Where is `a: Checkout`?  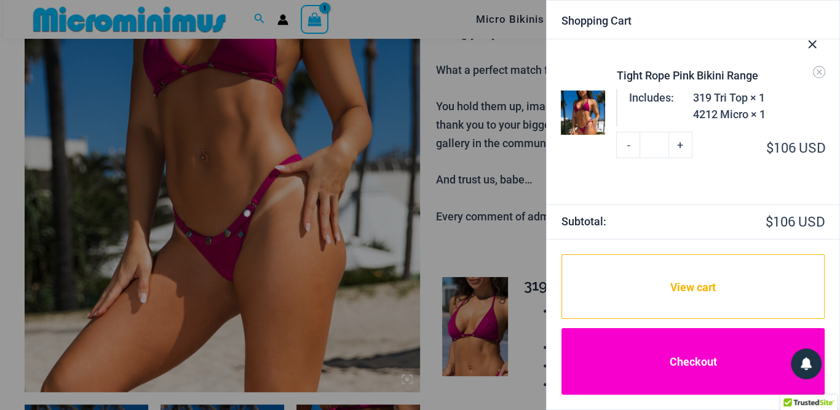 a: Checkout is located at coordinates (693, 361).